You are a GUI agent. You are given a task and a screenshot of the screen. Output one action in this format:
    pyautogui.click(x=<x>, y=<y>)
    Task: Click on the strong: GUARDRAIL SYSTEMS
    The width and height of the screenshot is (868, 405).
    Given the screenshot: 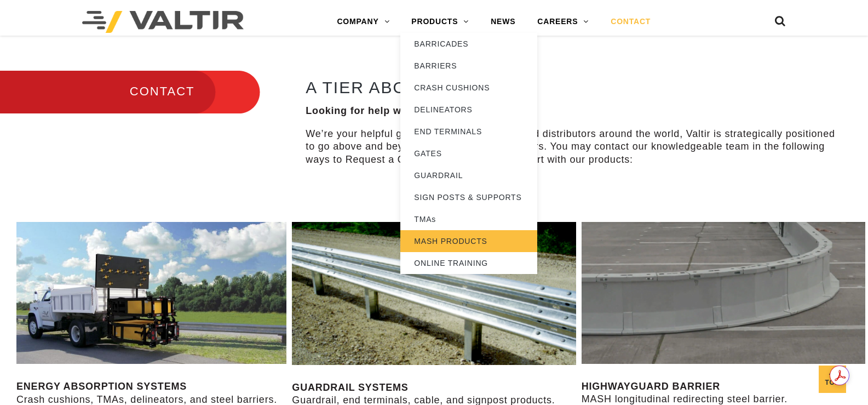 What is the action you would take?
    pyautogui.click(x=350, y=388)
    